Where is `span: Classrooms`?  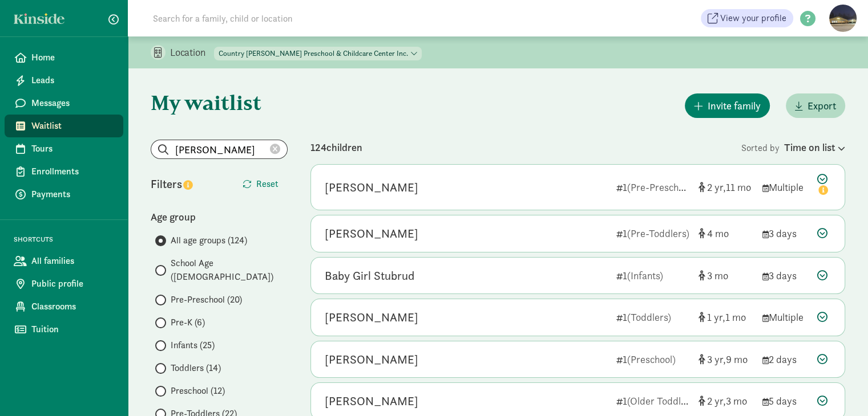 span: Classrooms is located at coordinates (73, 307).